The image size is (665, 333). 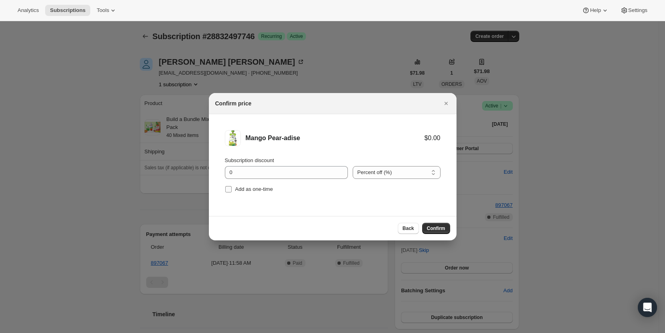 I want to click on span: Tools, so click(x=103, y=10).